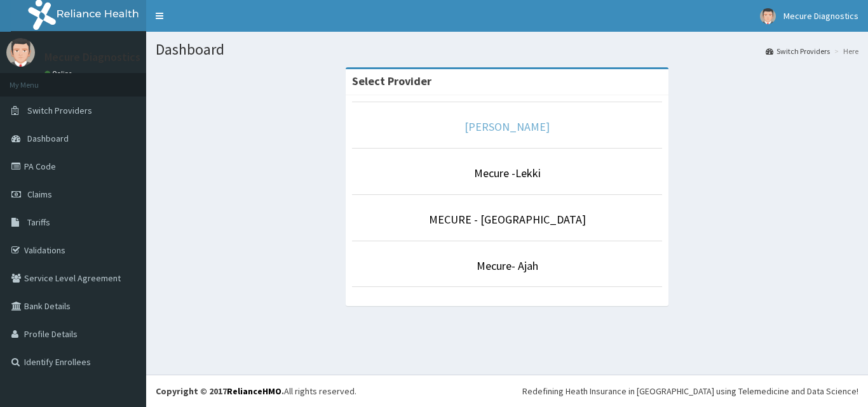 This screenshot has height=407, width=868. I want to click on a: RelianceHMO, so click(254, 391).